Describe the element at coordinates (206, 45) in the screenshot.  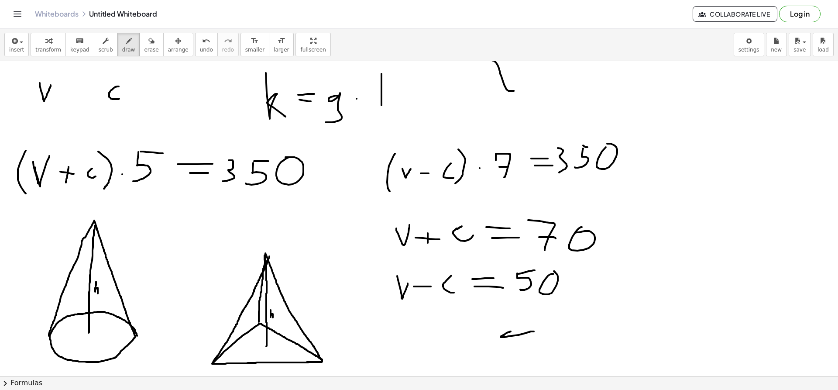
I see `button: undoundo` at that location.